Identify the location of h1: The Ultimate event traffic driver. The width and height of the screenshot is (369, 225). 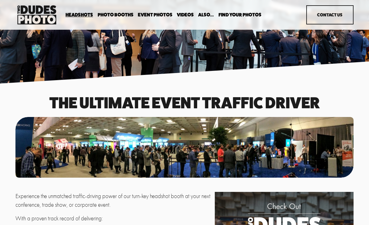
(185, 103).